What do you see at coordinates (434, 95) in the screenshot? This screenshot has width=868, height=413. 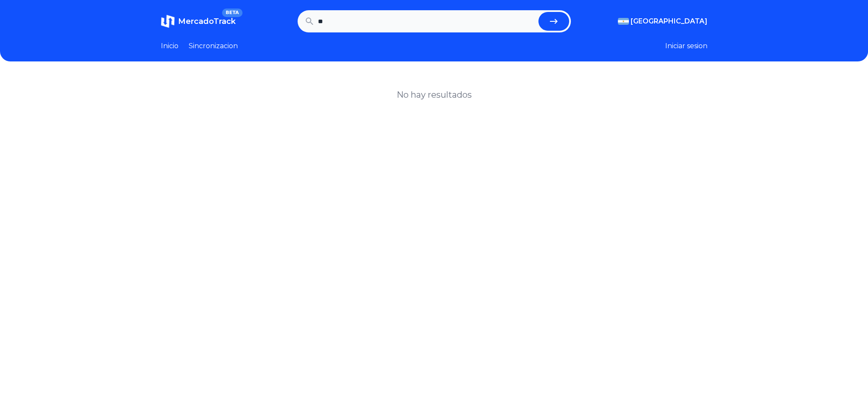 I see `h1: No hay resultados` at bounding box center [434, 95].